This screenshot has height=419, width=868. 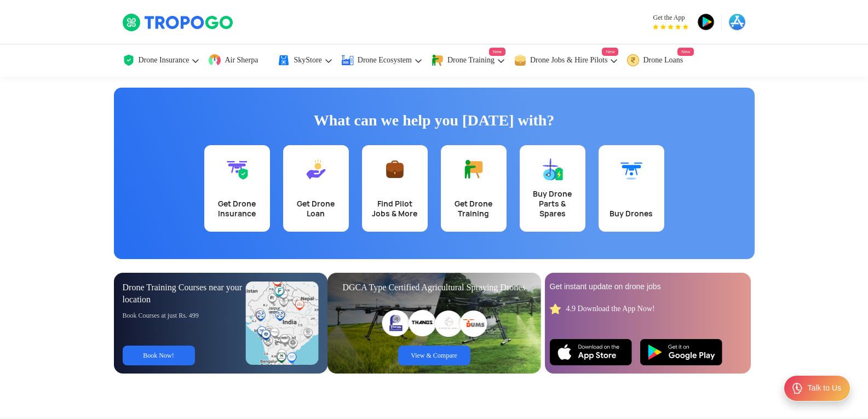 What do you see at coordinates (553, 189) in the screenshot?
I see `a: Buy Drone Parts & Spares` at bounding box center [553, 189].